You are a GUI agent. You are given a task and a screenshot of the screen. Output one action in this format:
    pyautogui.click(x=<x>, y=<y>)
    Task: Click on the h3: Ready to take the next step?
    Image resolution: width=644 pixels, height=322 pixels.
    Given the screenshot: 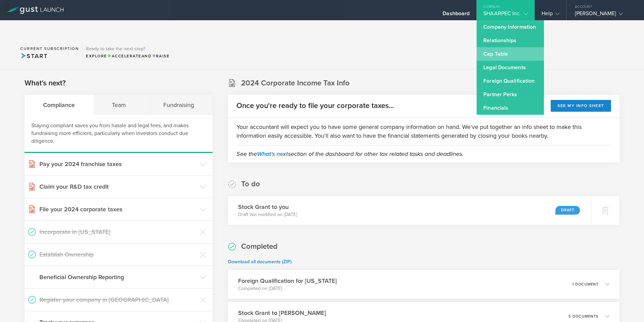 What is the action you would take?
    pyautogui.click(x=128, y=49)
    